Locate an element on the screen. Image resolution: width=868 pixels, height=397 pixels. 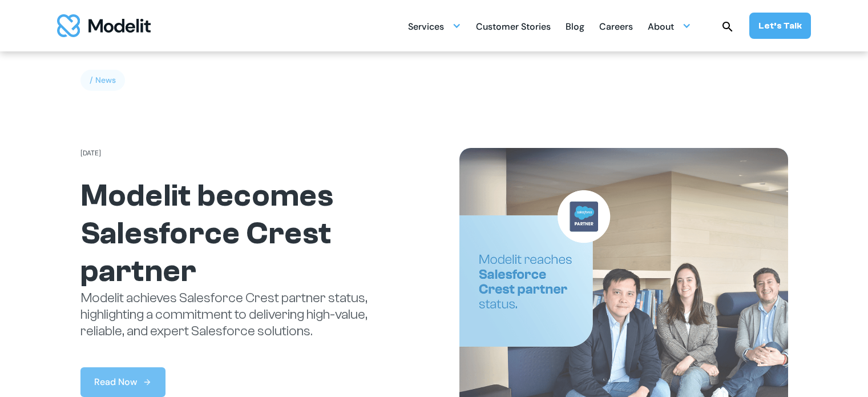
div: Customer Stories is located at coordinates (513, 27).